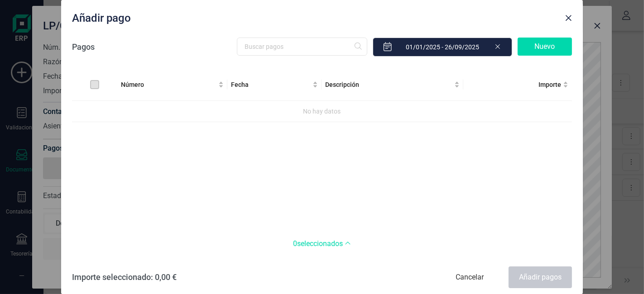 This screenshot has height=294, width=644. I want to click on input: Buscar pagos, so click(302, 46).